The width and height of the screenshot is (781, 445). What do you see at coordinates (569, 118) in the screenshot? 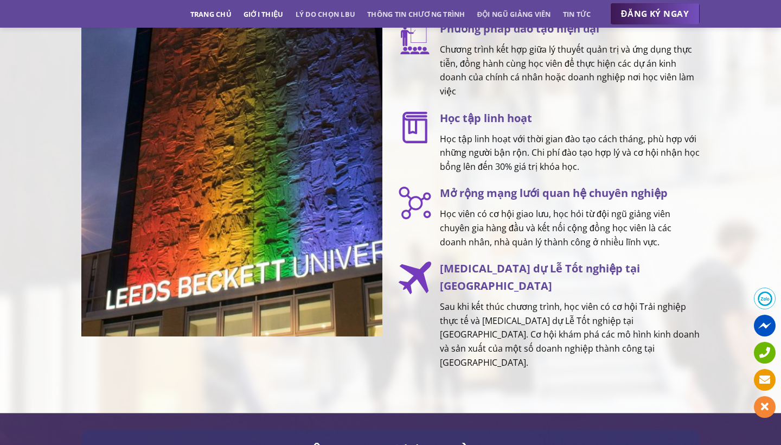
I see `h3: Học tập linh hoạt` at bounding box center [569, 118].